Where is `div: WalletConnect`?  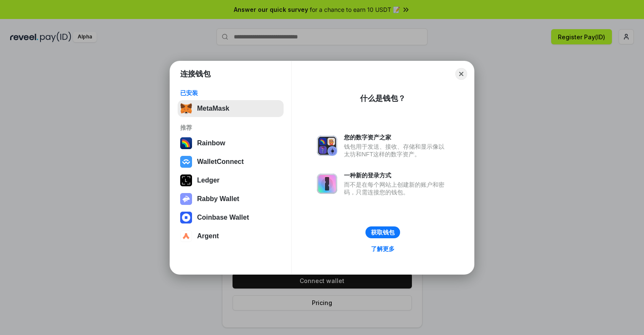 div: WalletConnect is located at coordinates (221, 162).